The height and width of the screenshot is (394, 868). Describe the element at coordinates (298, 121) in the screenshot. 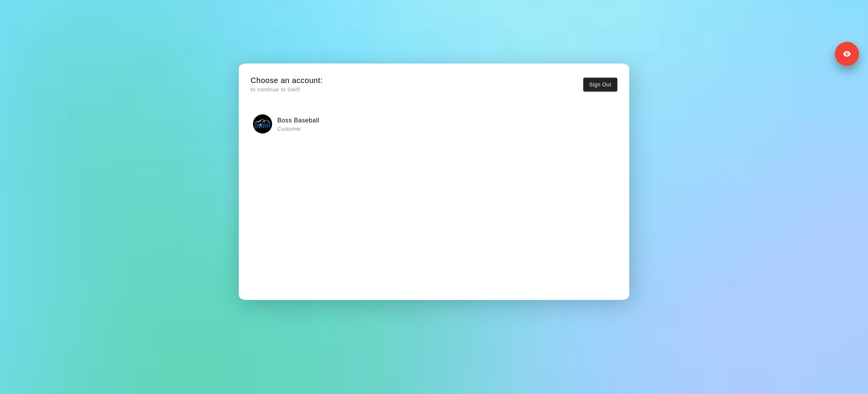

I see `h6: Boss Baseball` at that location.